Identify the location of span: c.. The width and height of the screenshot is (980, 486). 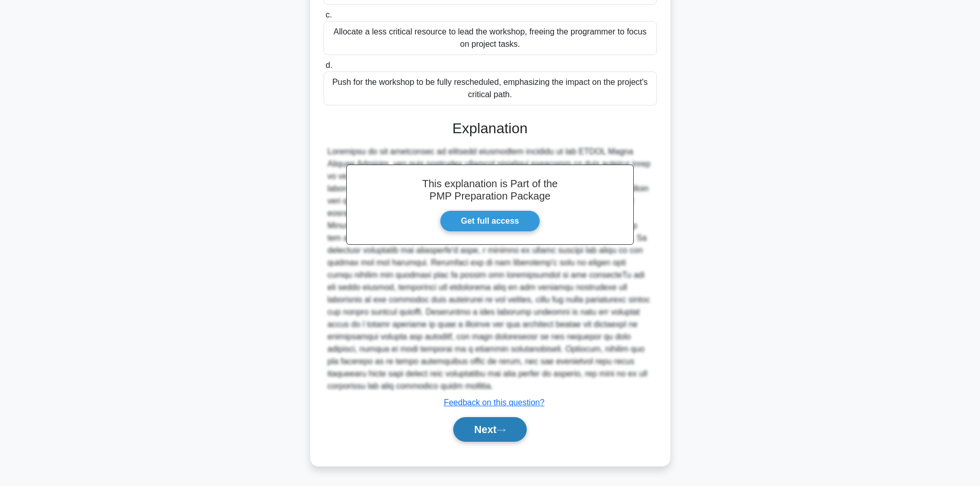
(329, 14).